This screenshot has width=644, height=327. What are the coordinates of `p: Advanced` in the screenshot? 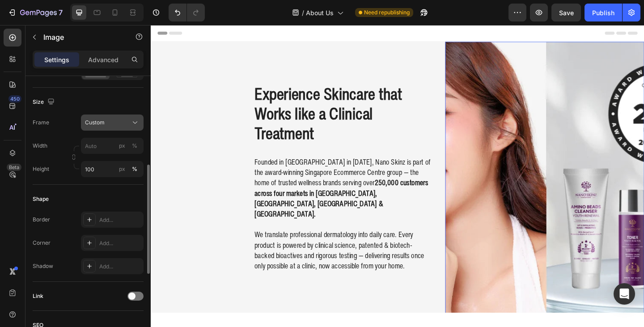 It's located at (103, 60).